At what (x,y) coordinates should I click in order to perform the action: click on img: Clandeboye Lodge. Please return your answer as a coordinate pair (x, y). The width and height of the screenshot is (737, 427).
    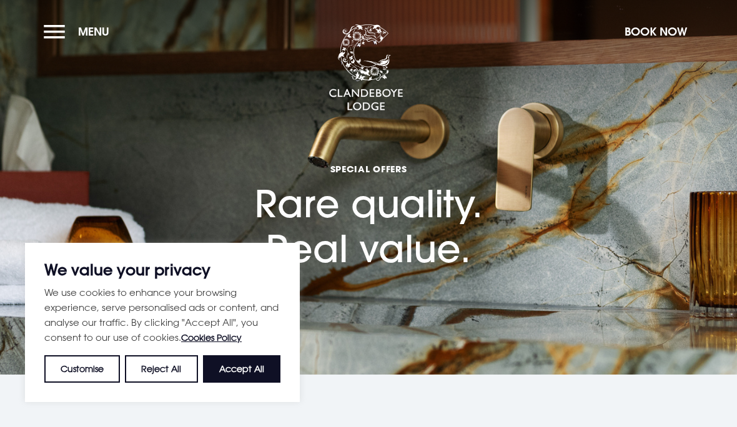
    Looking at the image, I should click on (366, 68).